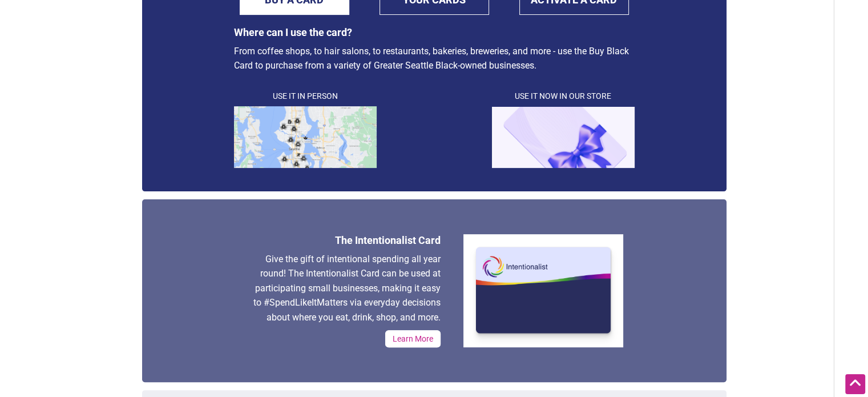  What do you see at coordinates (563, 137) in the screenshot?
I see `img: cardpurple1.png` at bounding box center [563, 137].